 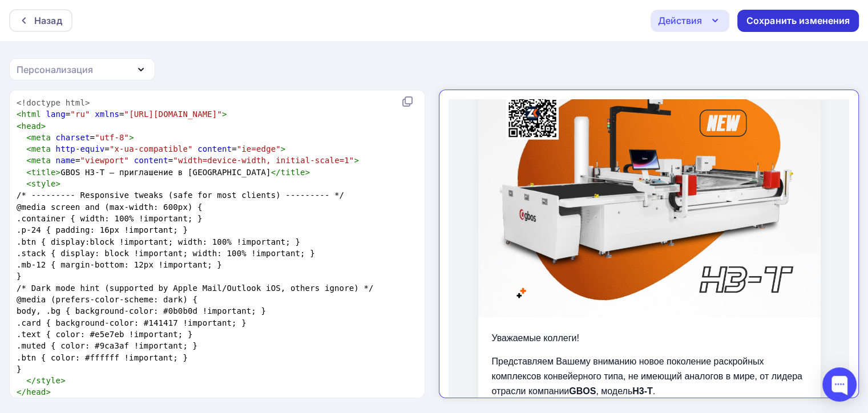 I want to click on span: .container { width: 100% !important; }, so click(x=110, y=219).